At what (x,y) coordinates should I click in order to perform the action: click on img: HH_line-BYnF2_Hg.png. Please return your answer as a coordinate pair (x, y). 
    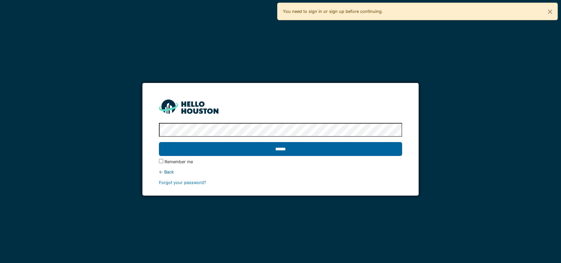
    Looking at the image, I should click on (189, 106).